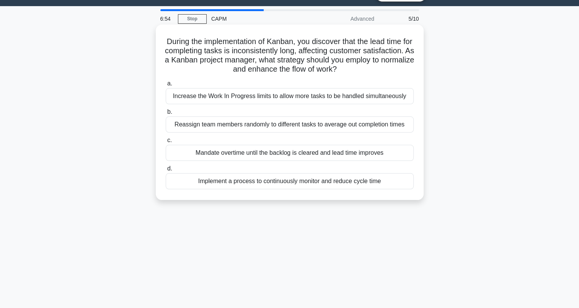 This screenshot has width=579, height=308. Describe the element at coordinates (290, 96) in the screenshot. I see `div: Increase the Work In Progress limits to allow more tasks to be handled simultaneously` at that location.